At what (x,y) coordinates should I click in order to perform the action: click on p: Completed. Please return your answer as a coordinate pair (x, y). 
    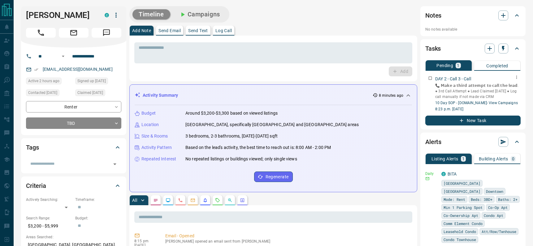
    Looking at the image, I should click on (497, 66).